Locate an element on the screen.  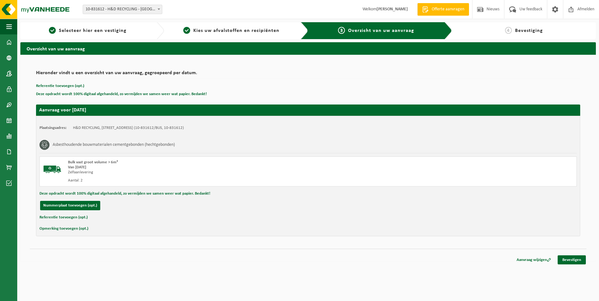
span: Kies uw afvalstoffen en recipiënten is located at coordinates (236, 31).